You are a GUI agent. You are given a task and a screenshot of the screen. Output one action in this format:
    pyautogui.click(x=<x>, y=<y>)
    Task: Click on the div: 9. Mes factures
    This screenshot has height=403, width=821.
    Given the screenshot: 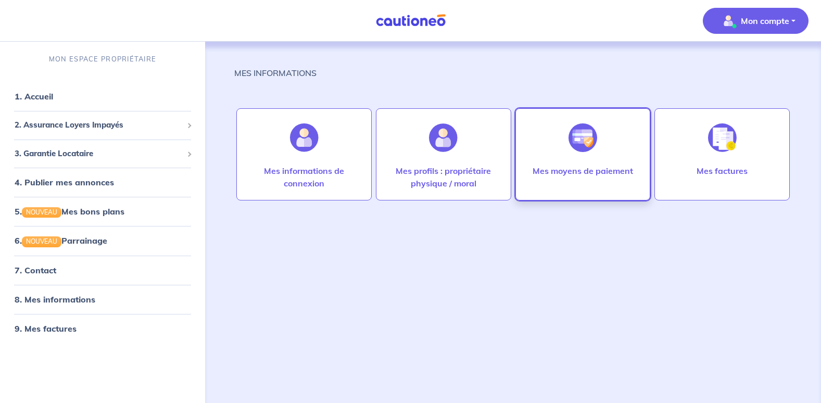 What is the action you would take?
    pyautogui.click(x=103, y=328)
    